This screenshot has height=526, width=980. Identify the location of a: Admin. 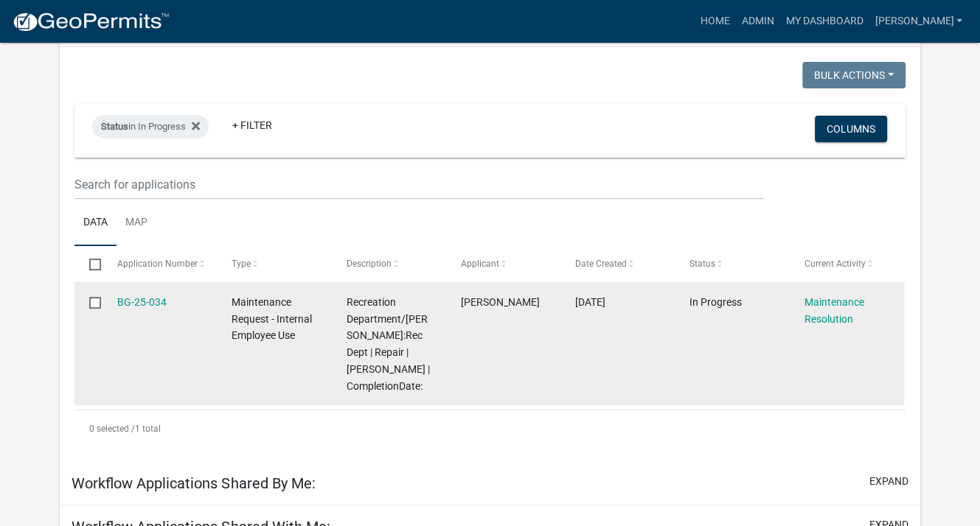
(757, 21).